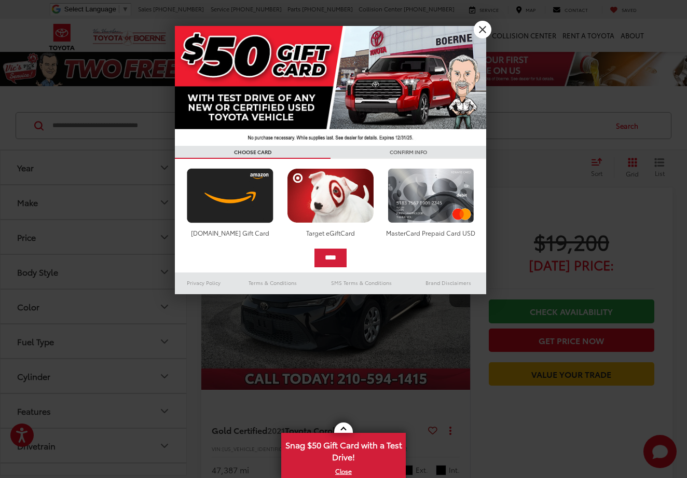 The image size is (687, 478). Describe the element at coordinates (330, 86) in the screenshot. I see `img: 42635_top_851395.jpg` at that location.